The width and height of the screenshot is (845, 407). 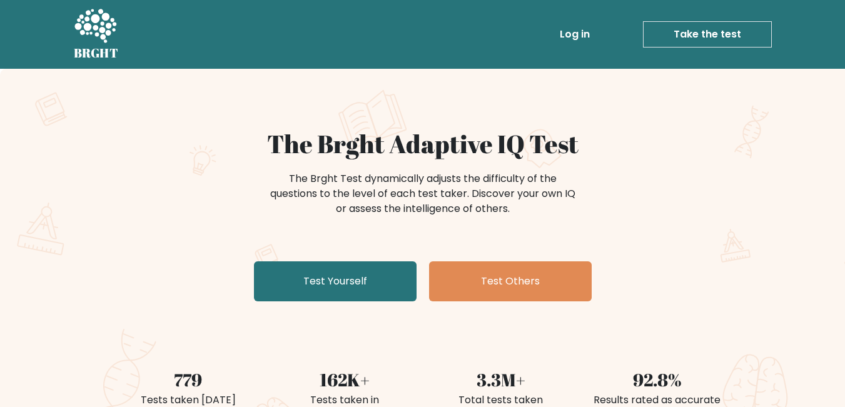 What do you see at coordinates (96, 53) in the screenshot?
I see `h5: BRGHT` at bounding box center [96, 53].